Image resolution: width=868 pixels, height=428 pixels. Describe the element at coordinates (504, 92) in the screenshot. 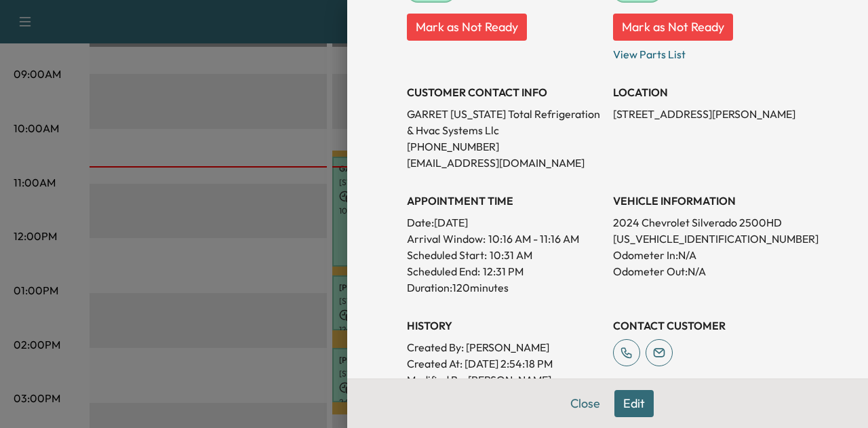

I see `h3: CUSTOMER CONTACT INFO` at that location.